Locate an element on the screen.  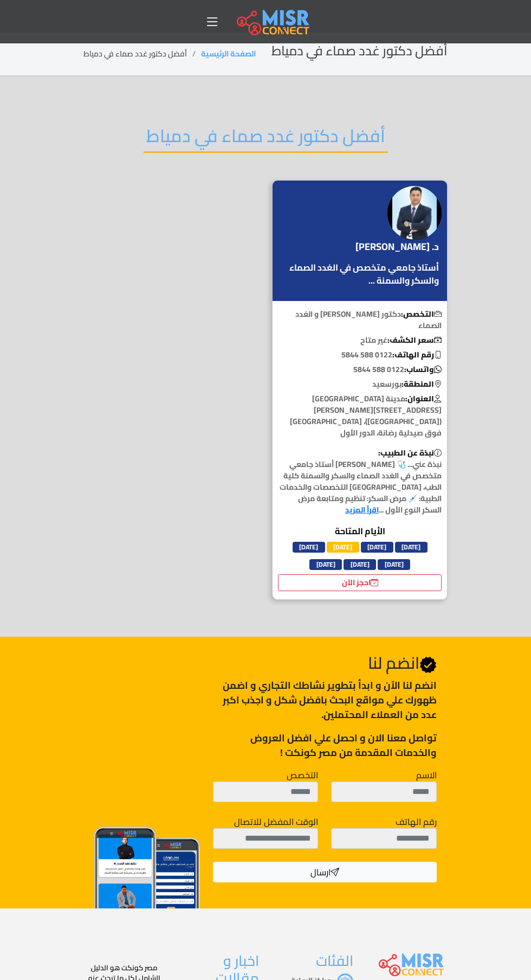
b: واتساب: is located at coordinates (423, 369).